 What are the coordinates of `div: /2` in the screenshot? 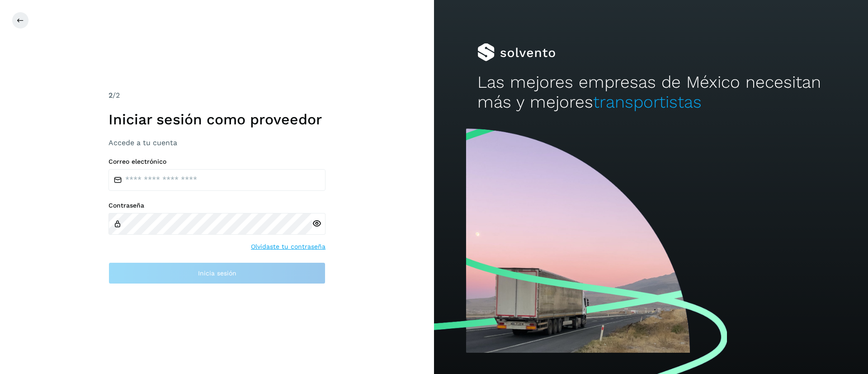 It's located at (217, 95).